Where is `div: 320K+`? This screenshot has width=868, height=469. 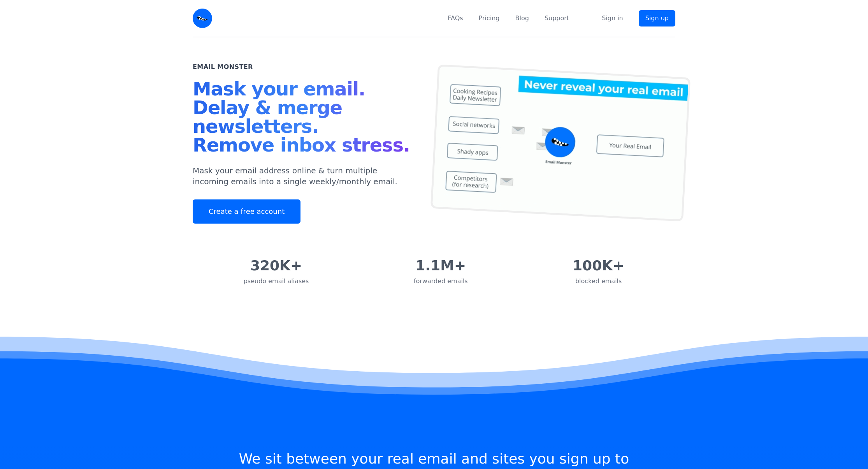
div: 320K+ is located at coordinates (276, 265).